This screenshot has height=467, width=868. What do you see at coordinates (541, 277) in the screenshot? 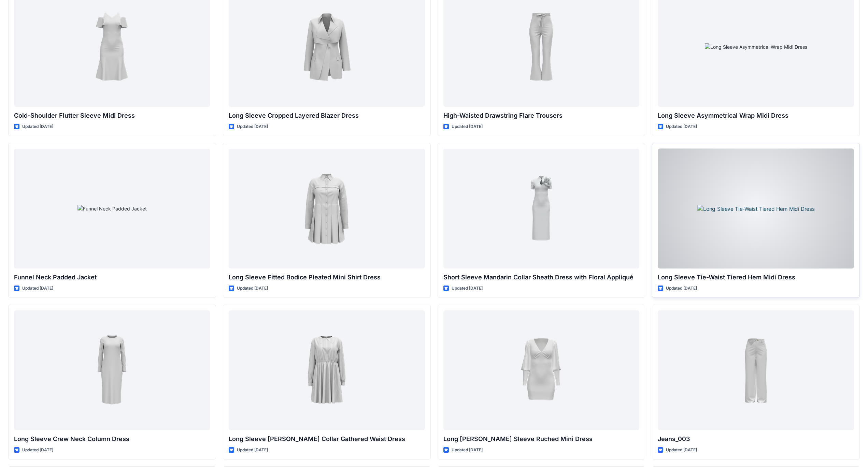
I see `p: Short Sleeve Mandarin Collar Sheath Dress with Floral Appliqué` at bounding box center [541, 277].